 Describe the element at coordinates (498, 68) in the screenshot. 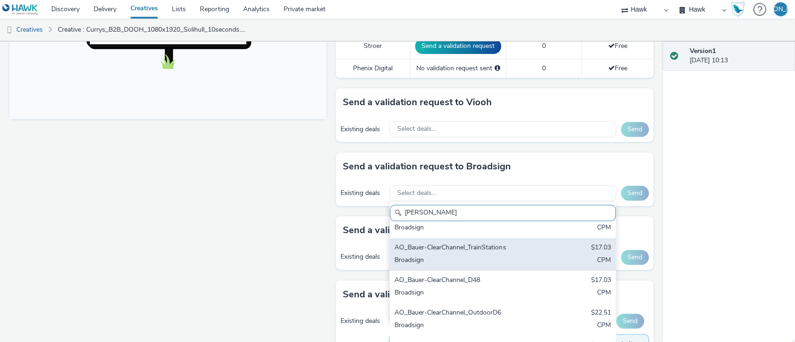

I see `div: Please select a deal below and click on Send to send a validation request to Phenix Digital.` at that location.